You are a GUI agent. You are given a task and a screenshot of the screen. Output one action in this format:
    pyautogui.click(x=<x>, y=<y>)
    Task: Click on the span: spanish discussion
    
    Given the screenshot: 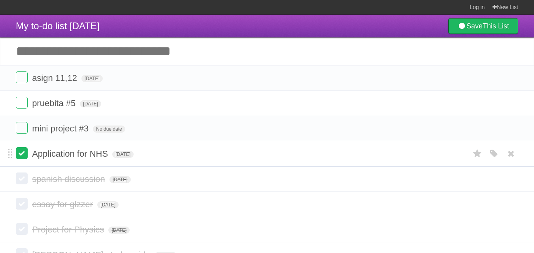 What is the action you would take?
    pyautogui.click(x=70, y=179)
    